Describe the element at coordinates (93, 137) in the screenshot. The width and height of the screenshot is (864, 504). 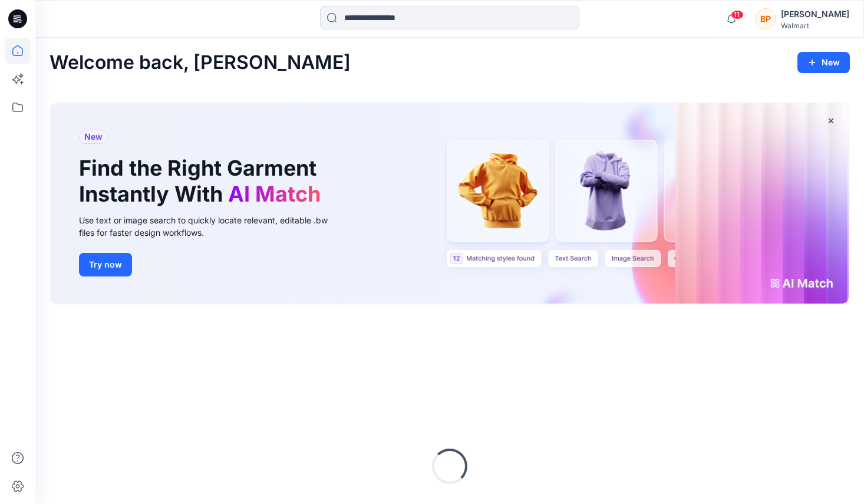
I see `span: New` at that location.